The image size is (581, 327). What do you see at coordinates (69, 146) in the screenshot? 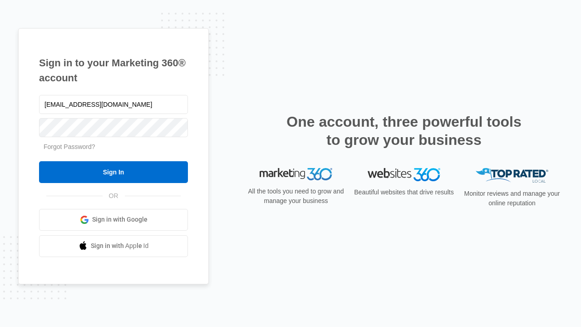
I see `a: Forgot Password?` at bounding box center [69, 146].